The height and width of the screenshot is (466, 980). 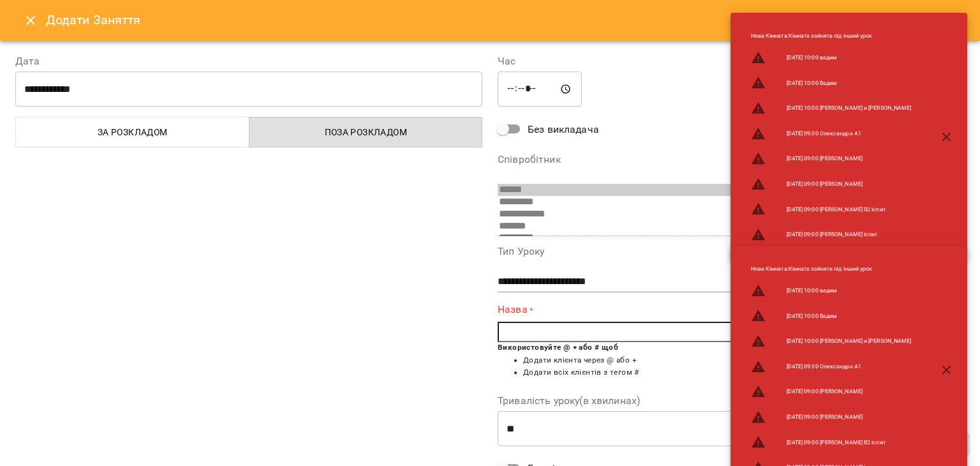 What do you see at coordinates (744, 360) in the screenshot?
I see `li: Додати клієнта через @ або +` at bounding box center [744, 360].